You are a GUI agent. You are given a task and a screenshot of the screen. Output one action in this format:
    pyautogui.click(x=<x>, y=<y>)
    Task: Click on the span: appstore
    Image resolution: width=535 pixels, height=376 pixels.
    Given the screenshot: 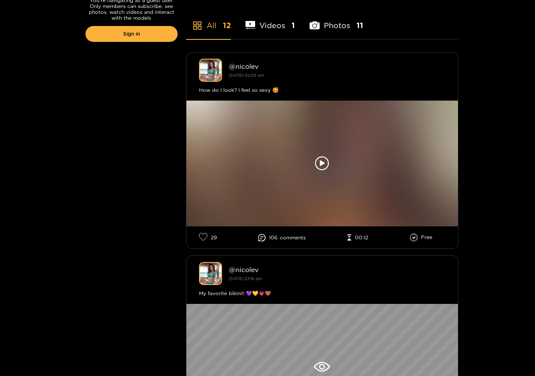 What is the action you would take?
    pyautogui.click(x=197, y=26)
    